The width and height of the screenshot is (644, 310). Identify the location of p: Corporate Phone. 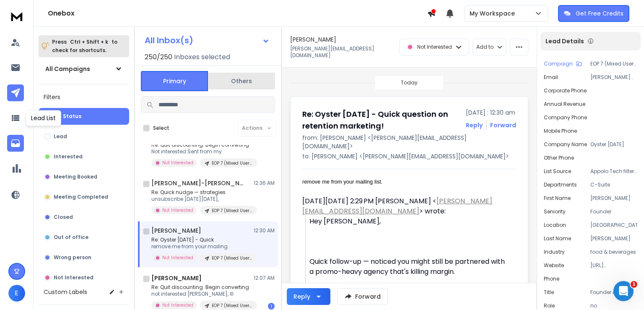
(565, 91).